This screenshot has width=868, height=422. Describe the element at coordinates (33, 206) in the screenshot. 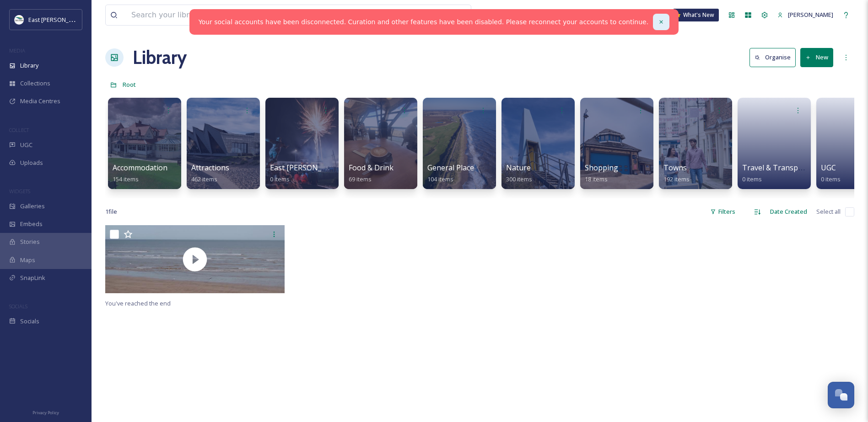

I see `span: Galleries` at that location.